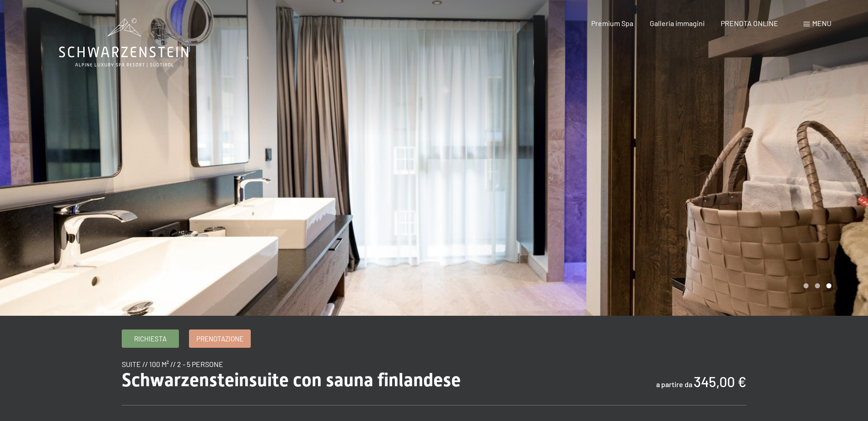 Image resolution: width=868 pixels, height=421 pixels. Describe the element at coordinates (220, 338) in the screenshot. I see `a: Prenotazione` at that location.